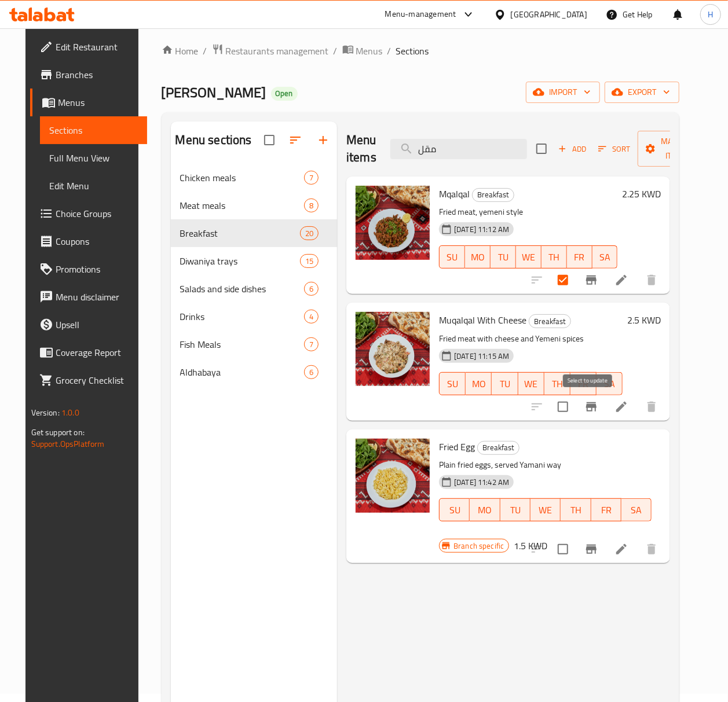 The height and width of the screenshot is (702, 728). What do you see at coordinates (45, 413) in the screenshot?
I see `span: Version:` at bounding box center [45, 413].